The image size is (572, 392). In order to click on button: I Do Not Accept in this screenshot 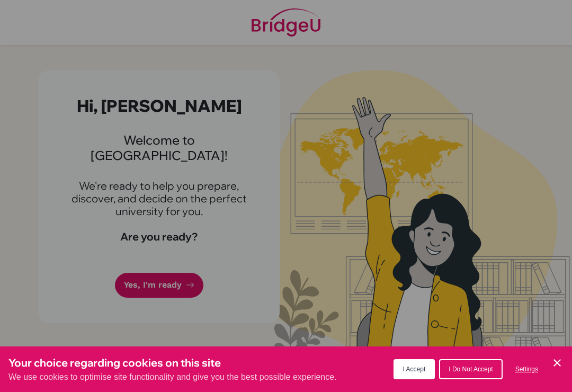, I will do `click(471, 369)`.